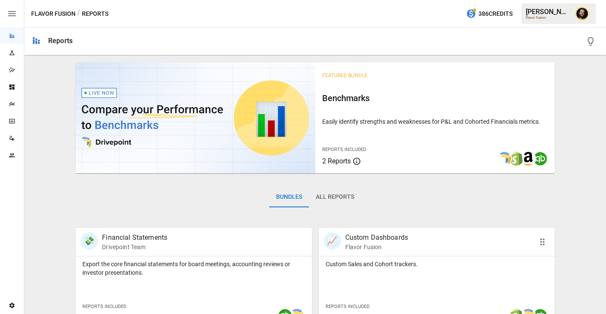 The height and width of the screenshot is (314, 606). I want to click on span: 2 Reports, so click(336, 161).